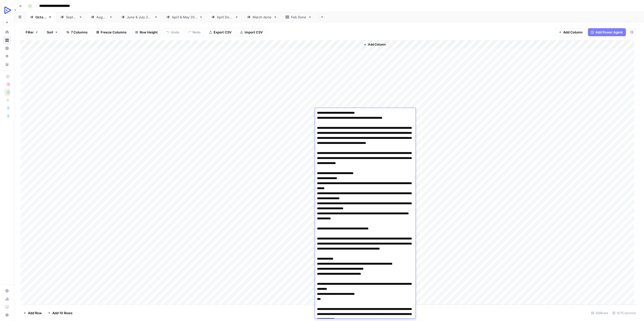  Describe the element at coordinates (262, 17) in the screenshot. I see `div: March done` at that location.